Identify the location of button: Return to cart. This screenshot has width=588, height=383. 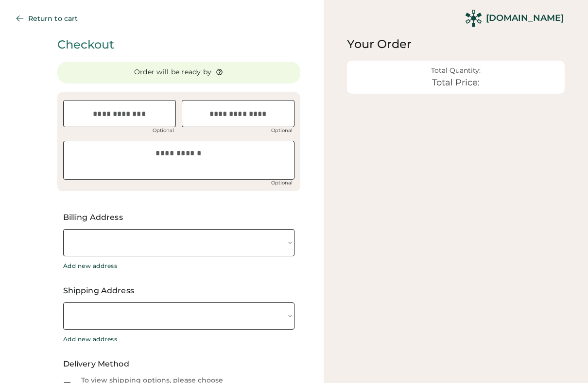
(49, 18).